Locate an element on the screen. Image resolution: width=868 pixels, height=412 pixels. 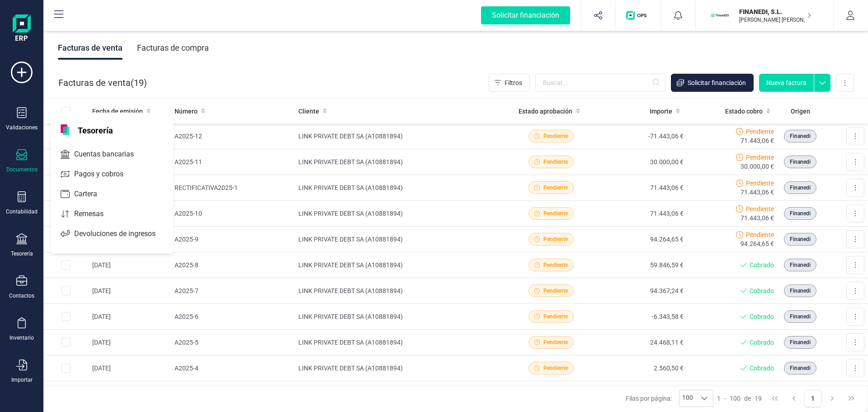
td: 24.468,11 € is located at coordinates (642, 342).